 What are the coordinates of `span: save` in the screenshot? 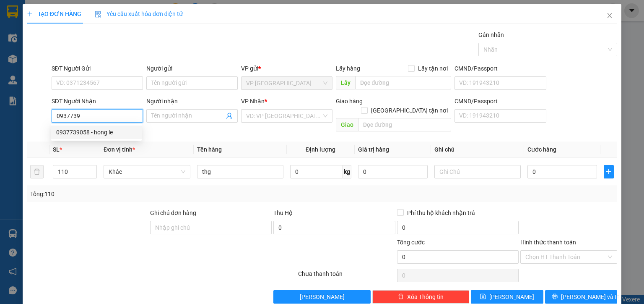 It's located at (483, 297).